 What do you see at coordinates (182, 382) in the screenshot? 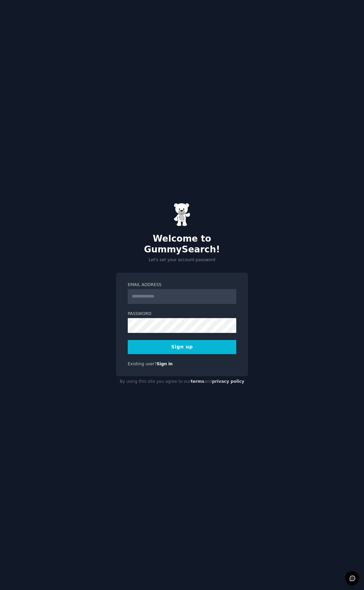
I see `div: By using this site you agree to our and` at bounding box center [182, 382].